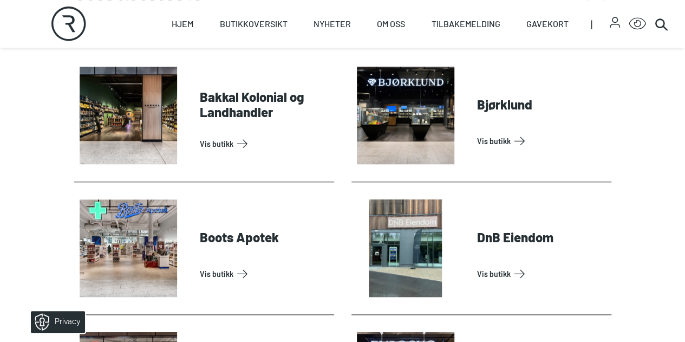 This screenshot has width=685, height=342. I want to click on a: Vis Butikk: Bakkal Kolonial og Landhandler, so click(265, 143).